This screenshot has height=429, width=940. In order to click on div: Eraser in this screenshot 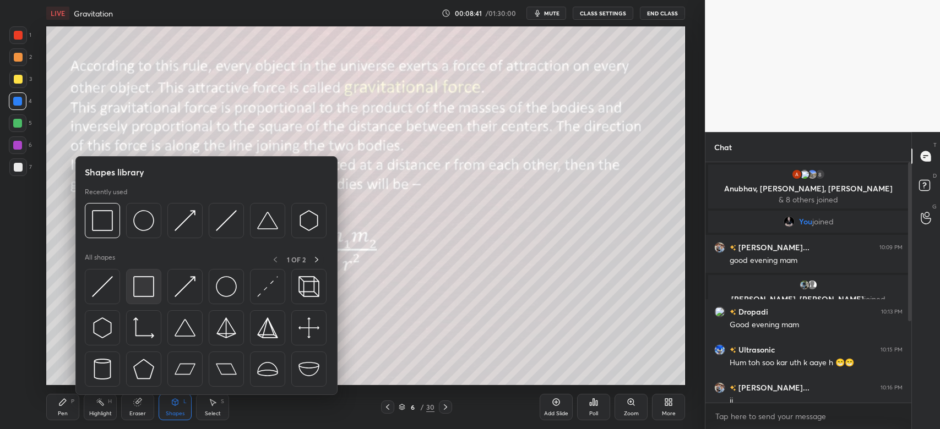, I will do `click(138, 414)`.